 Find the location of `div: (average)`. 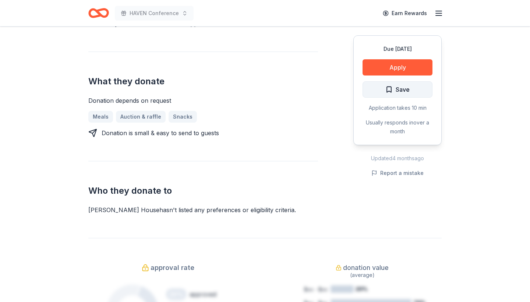

div: (average) is located at coordinates (362, 275).